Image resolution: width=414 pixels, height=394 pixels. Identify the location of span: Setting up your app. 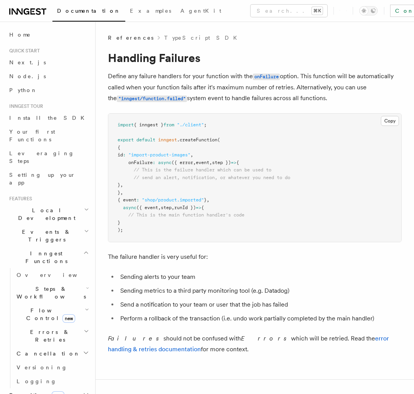
(42, 179).